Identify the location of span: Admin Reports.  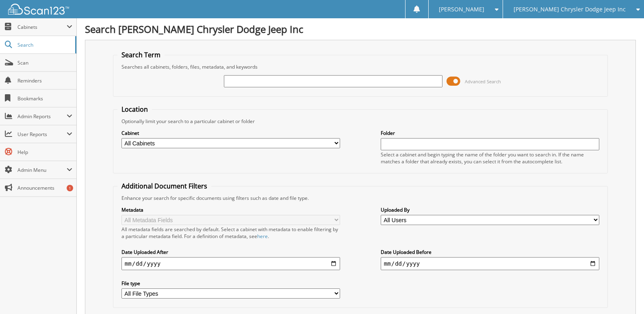
(42, 116).